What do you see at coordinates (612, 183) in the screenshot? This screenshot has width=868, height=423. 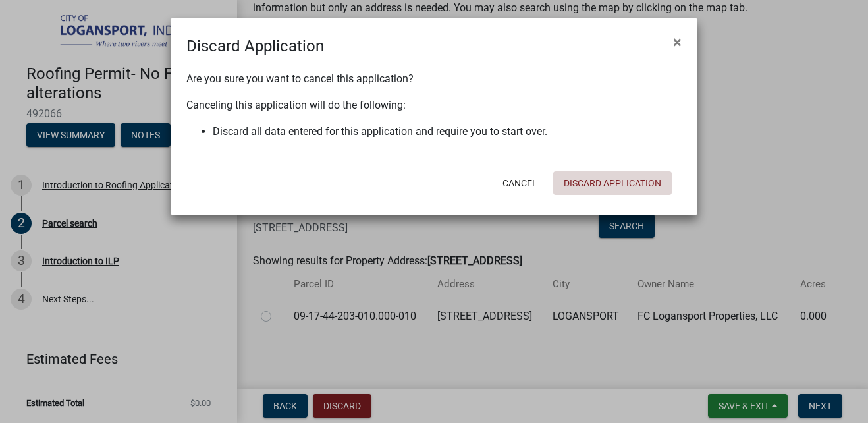 I see `button: Discard Application` at bounding box center [612, 183].